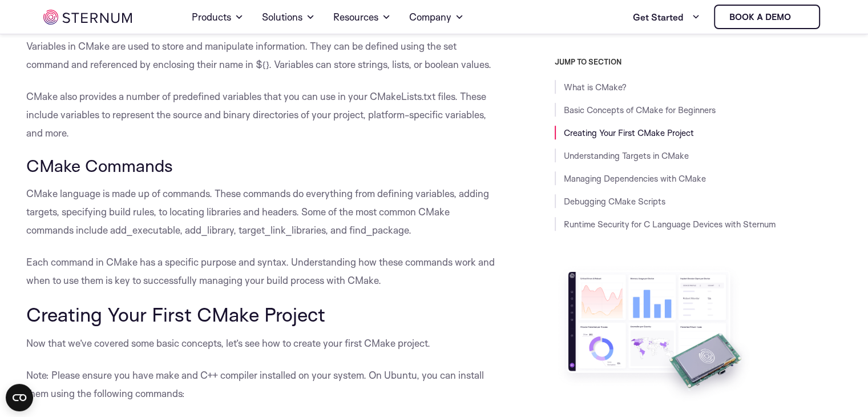 This screenshot has height=417, width=868. What do you see at coordinates (655, 333) in the screenshot?
I see `img: Take Sternum for a Test Drive with a Free Evaluation Kit` at bounding box center [655, 333].